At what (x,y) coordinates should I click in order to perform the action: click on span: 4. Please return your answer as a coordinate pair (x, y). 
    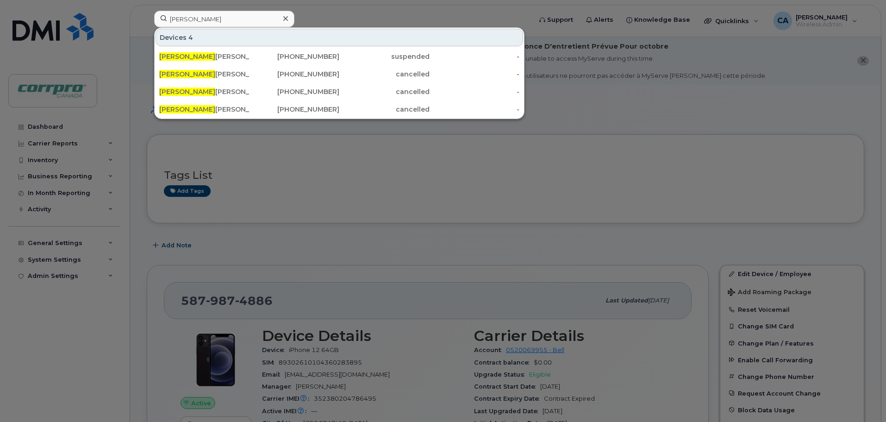
    Looking at the image, I should click on (191, 37).